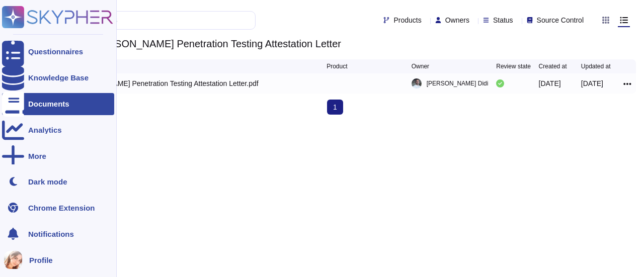  What do you see at coordinates (49, 104) in the screenshot?
I see `div: Documents` at bounding box center [49, 104].